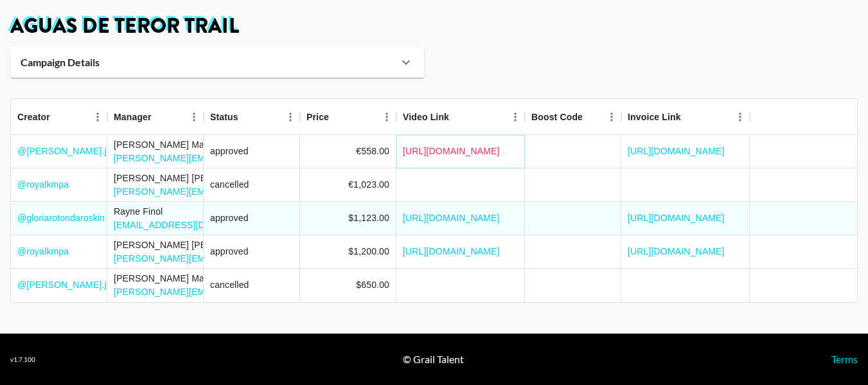 The image size is (868, 385). What do you see at coordinates (373, 151) in the screenshot?
I see `div: €558.00` at bounding box center [373, 151].